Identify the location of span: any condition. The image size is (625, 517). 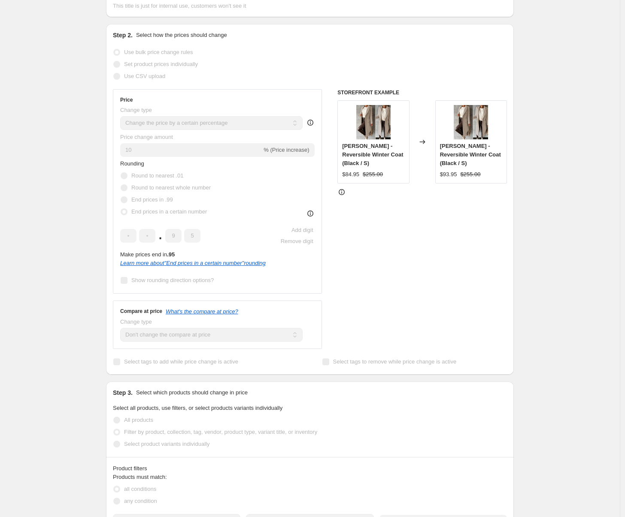
(140, 501).